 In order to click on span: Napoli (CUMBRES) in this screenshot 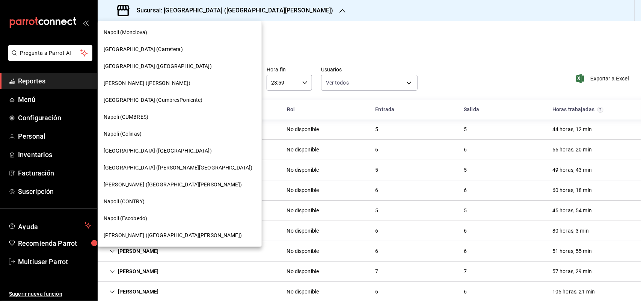, I will do `click(126, 117)`.